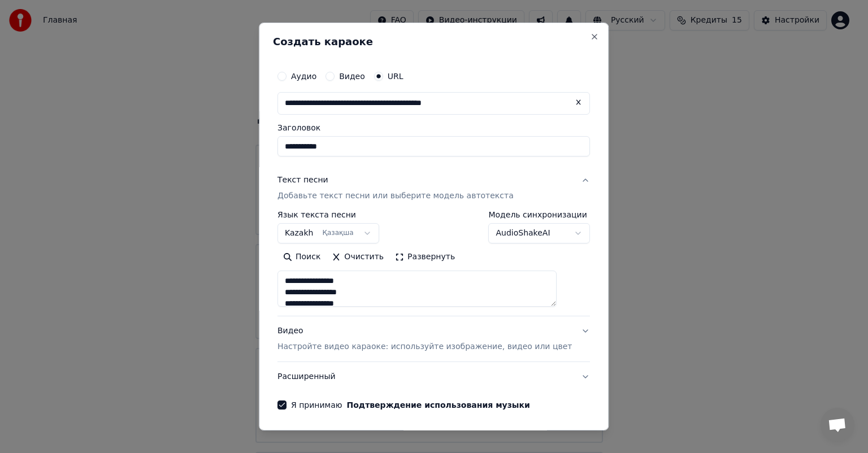 This screenshot has width=868, height=453. Describe the element at coordinates (303, 77) in the screenshot. I see `label: Аудио` at that location.